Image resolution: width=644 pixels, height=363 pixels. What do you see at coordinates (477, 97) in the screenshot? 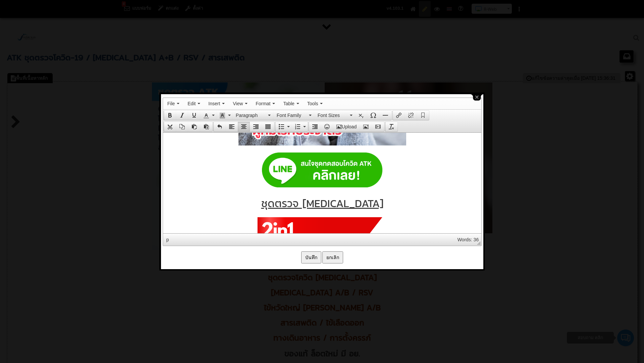
I see `button: close` at bounding box center [477, 97].